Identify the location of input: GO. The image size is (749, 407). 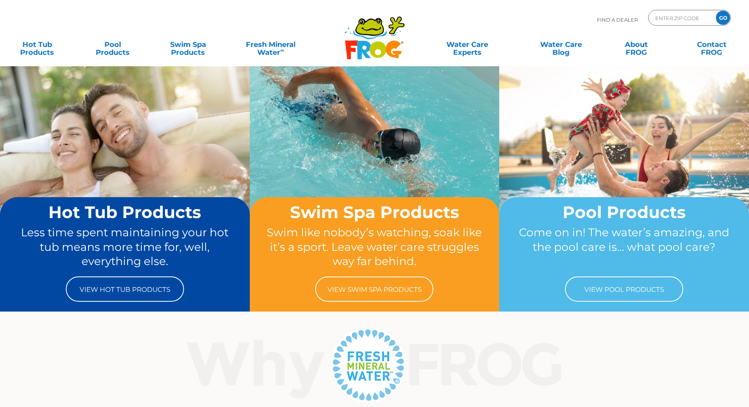
(723, 18).